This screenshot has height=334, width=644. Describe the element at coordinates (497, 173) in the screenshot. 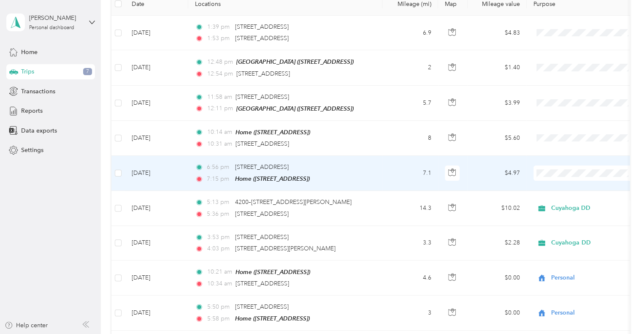

I see `td: $4.97` at that location.